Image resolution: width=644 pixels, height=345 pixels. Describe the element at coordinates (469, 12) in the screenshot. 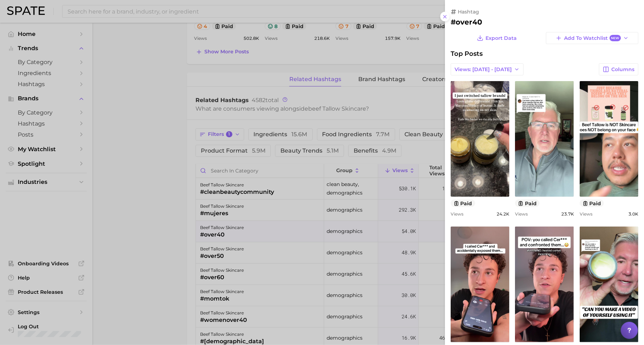

I see `span: hashtag` at that location.